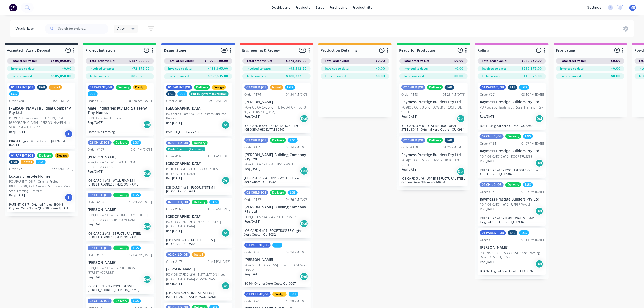 Image resolution: width=644 pixels, height=308 pixels. What do you see at coordinates (339, 8) in the screenshot?
I see `div: purchasing` at bounding box center [339, 8].